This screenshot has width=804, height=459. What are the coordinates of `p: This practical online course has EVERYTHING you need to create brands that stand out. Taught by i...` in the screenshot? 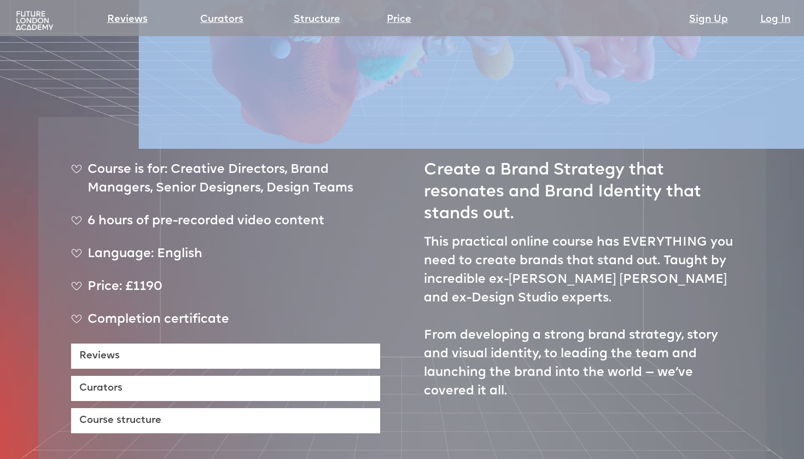 It's located at (578, 317).